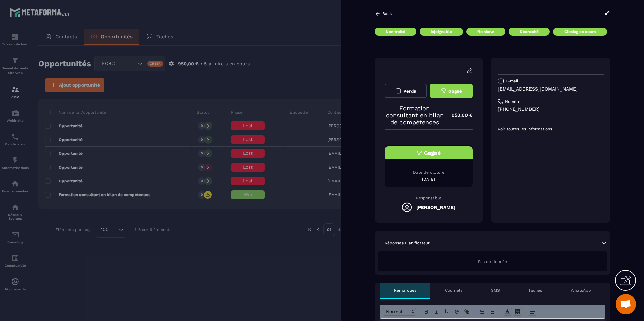  Describe the element at coordinates (415, 115) in the screenshot. I see `p: Formation consultant en bilan de compétences` at that location.